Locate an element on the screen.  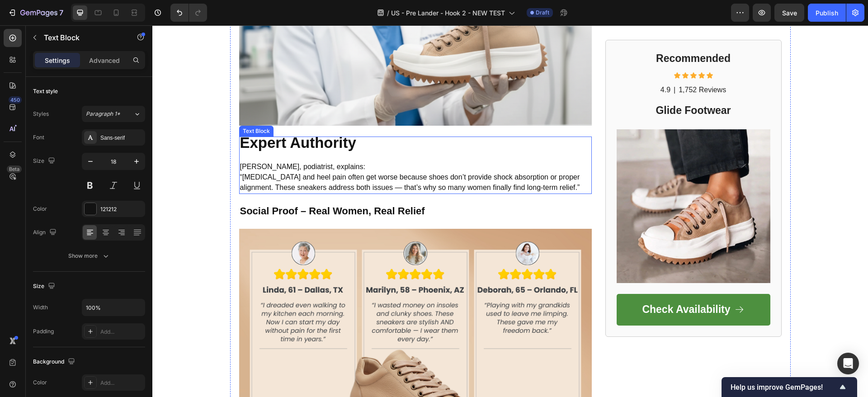
div: Sans-serif is located at coordinates (122, 138).